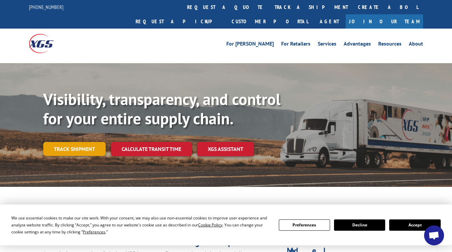 The image size is (452, 252). I want to click on button: Preferences, so click(305, 225).